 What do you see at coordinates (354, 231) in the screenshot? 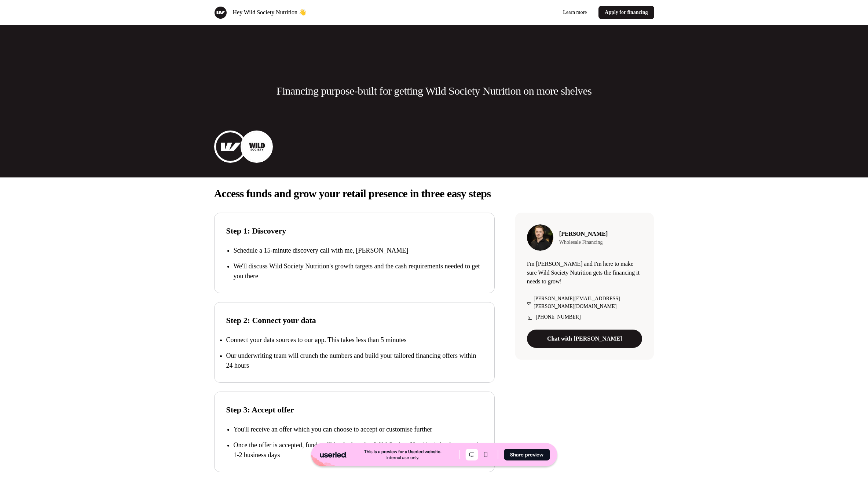
I see `p: Step 1: Discovery` at bounding box center [354, 231].